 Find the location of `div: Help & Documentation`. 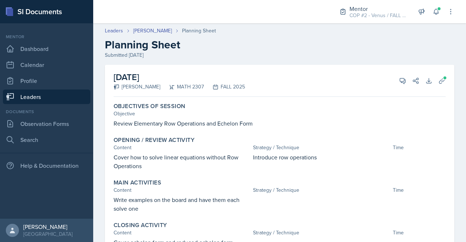

div: Help & Documentation is located at coordinates (47, 166).